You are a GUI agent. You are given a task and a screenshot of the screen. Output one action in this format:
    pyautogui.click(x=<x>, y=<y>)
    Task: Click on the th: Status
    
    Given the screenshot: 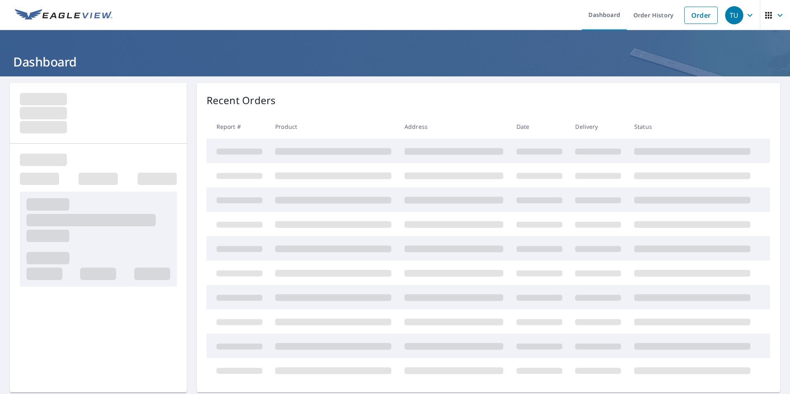 What is the action you would take?
    pyautogui.click(x=692, y=126)
    